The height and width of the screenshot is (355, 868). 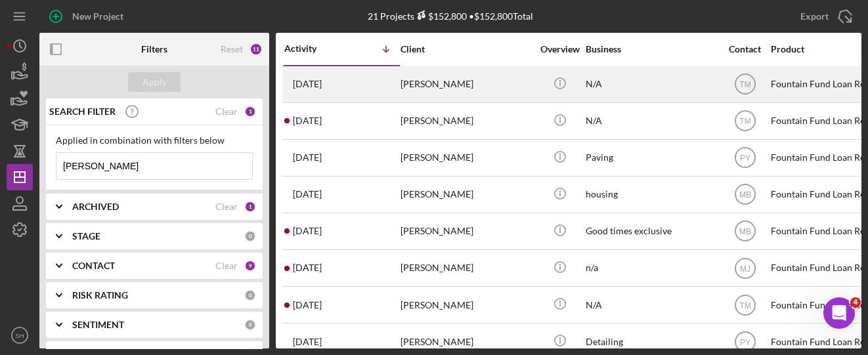 I want to click on time: 2025-01-14 18:20, so click(x=307, y=194).